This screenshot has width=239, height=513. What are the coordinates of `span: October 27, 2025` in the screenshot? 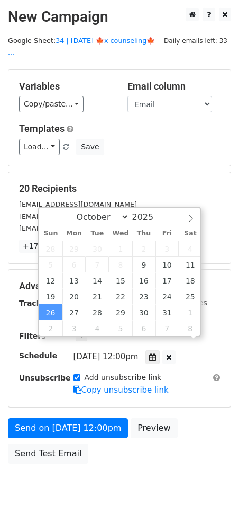 It's located at (74, 312).